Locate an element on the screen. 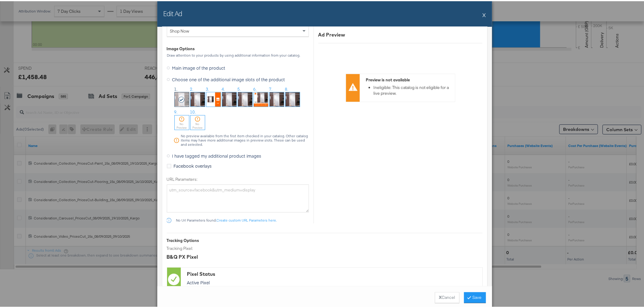 The height and width of the screenshot is (308, 644). span: 3. is located at coordinates (207, 88).